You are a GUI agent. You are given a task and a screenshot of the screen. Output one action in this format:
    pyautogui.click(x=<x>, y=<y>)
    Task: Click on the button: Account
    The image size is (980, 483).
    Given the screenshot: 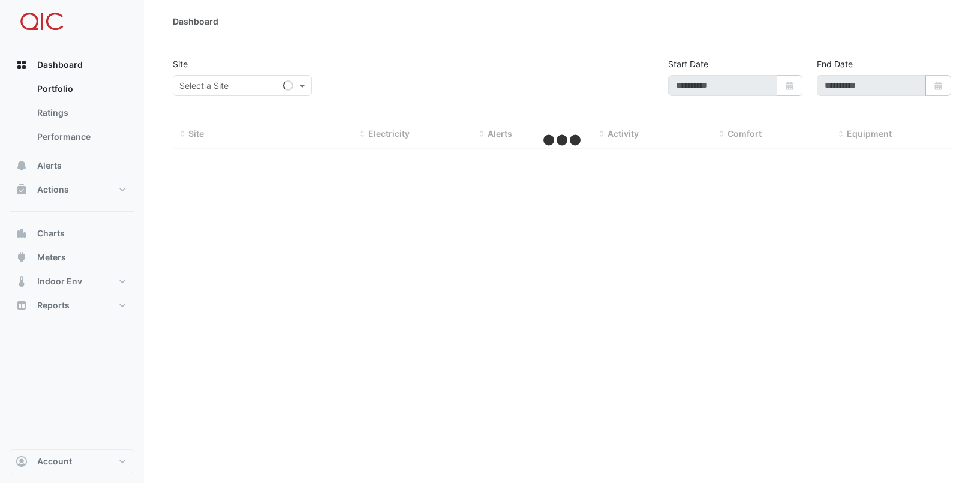 What is the action you would take?
    pyautogui.click(x=72, y=461)
    